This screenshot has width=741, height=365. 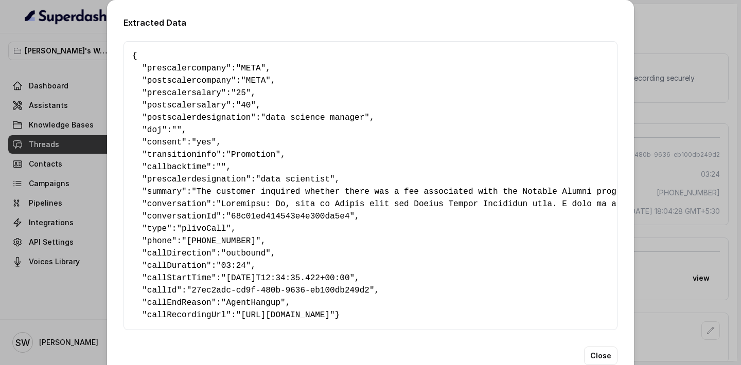 I want to click on span: callDirection, so click(x=179, y=254).